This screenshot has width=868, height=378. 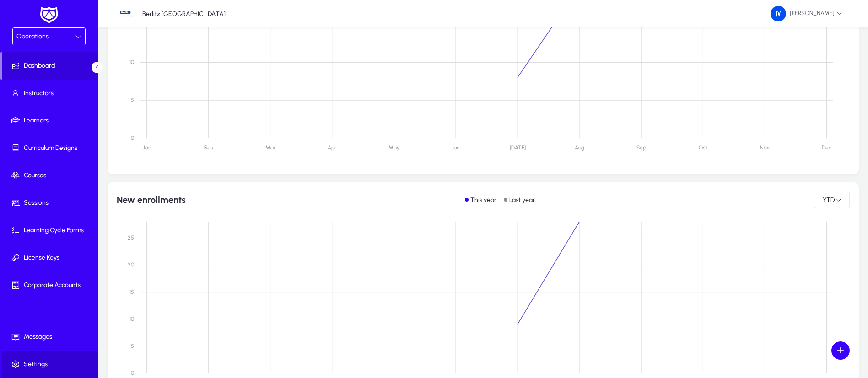 What do you see at coordinates (51, 203) in the screenshot?
I see `span: Sessions` at bounding box center [51, 203].